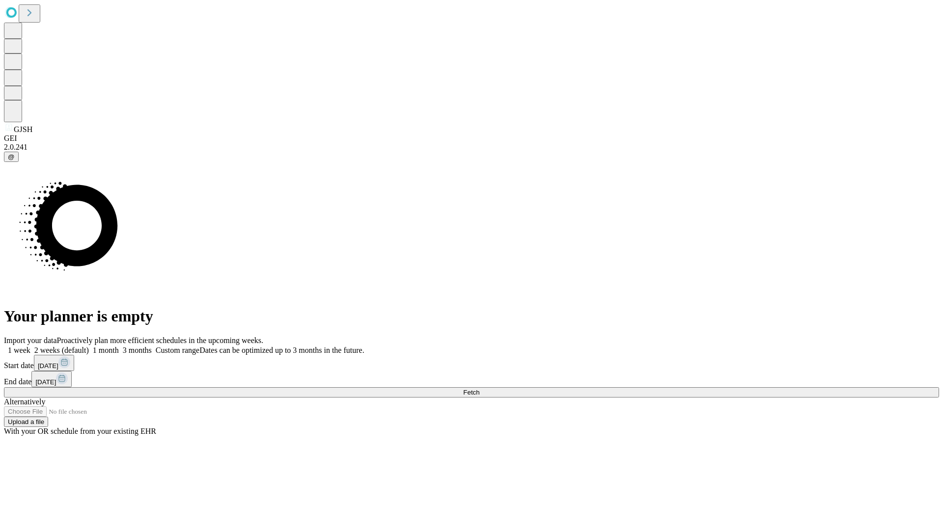 The image size is (943, 530). Describe the element at coordinates (281, 350) in the screenshot. I see `span: Dates can be optimized up to 3 months in the future.` at that location.